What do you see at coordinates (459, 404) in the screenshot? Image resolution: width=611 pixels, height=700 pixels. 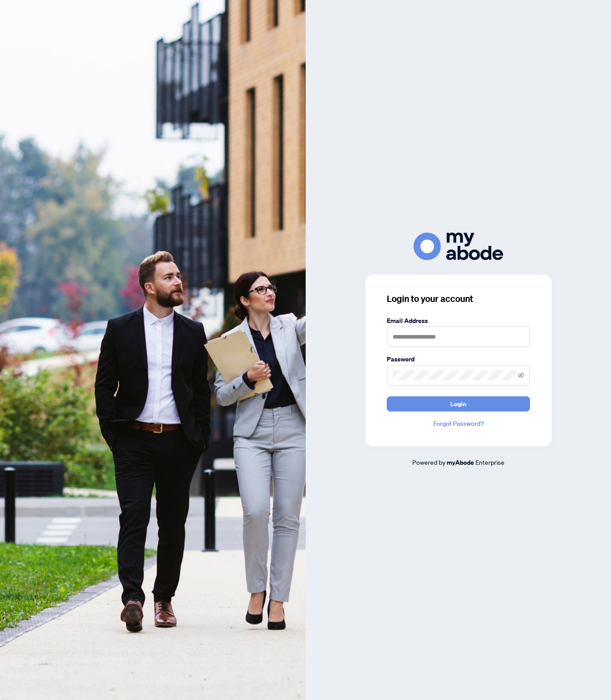 I see `button: Login` at bounding box center [459, 404].